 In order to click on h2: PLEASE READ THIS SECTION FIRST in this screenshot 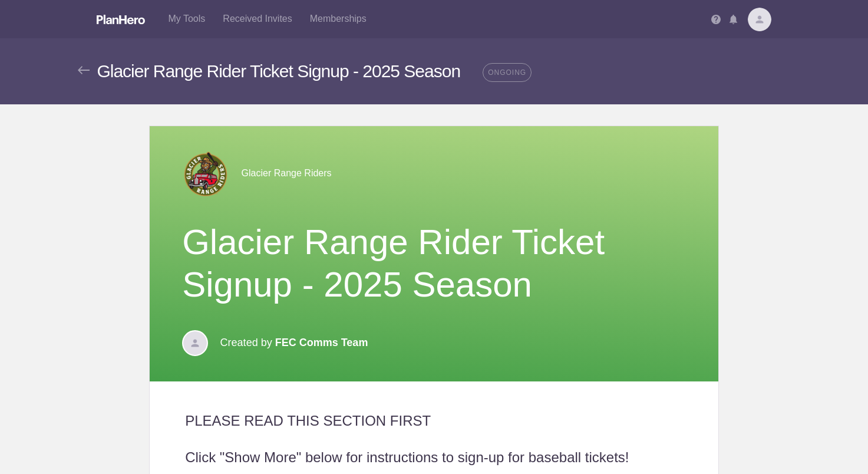, I will do `click(433, 421)`.